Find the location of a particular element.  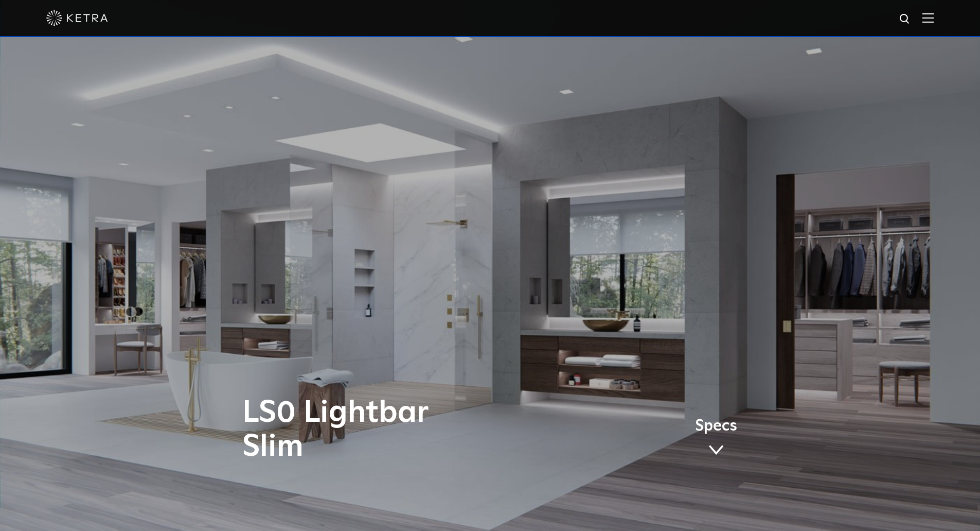

img: Hamburger%20Nav.svg is located at coordinates (928, 17).